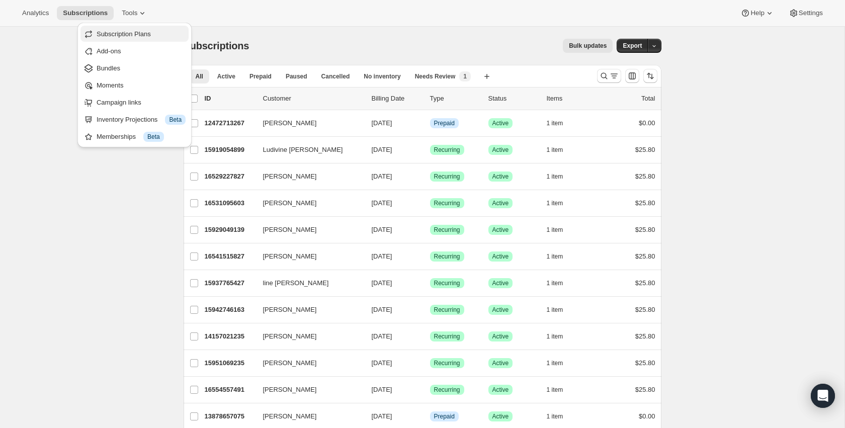 This screenshot has width=845, height=428. Describe the element at coordinates (230, 363) in the screenshot. I see `p: 15951069235` at that location.